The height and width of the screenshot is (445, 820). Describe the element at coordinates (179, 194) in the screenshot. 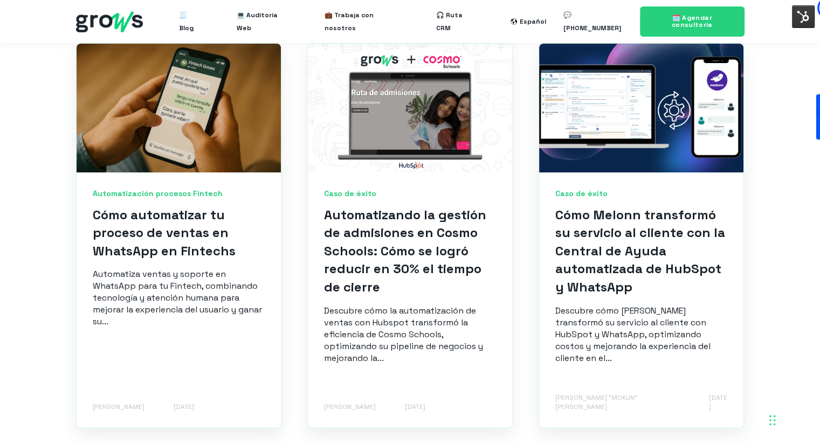

I see `span: Automatización procesos Fintech` at that location.